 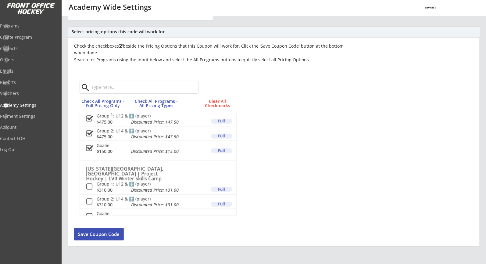 What do you see at coordinates (166, 151) in the screenshot?
I see `div: Discounted Price: $15.00` at bounding box center [166, 151].